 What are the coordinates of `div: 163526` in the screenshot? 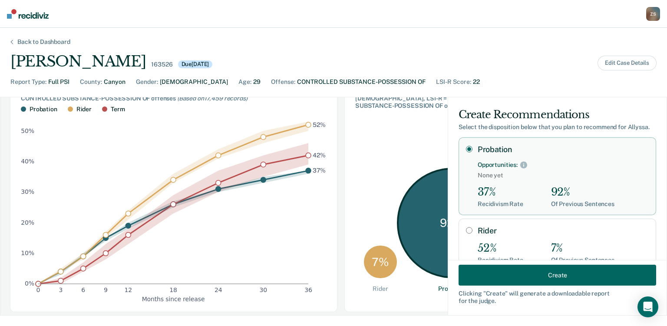 It's located at (162, 64).